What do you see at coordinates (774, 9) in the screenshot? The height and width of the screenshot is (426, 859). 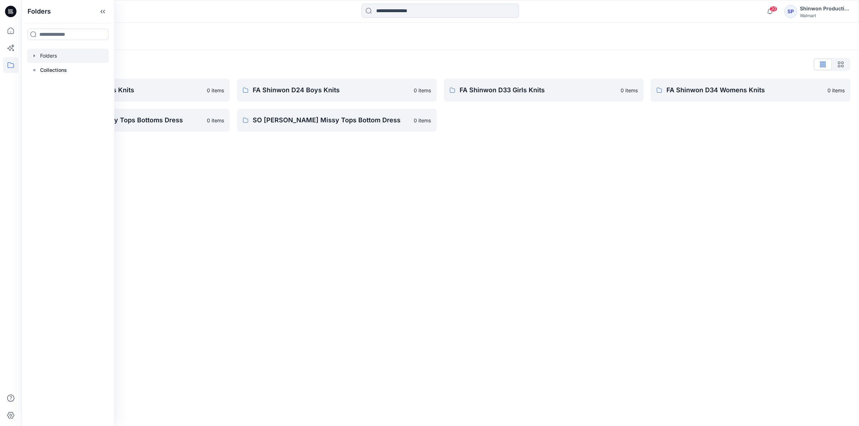 I see `span: 20` at bounding box center [774, 9].